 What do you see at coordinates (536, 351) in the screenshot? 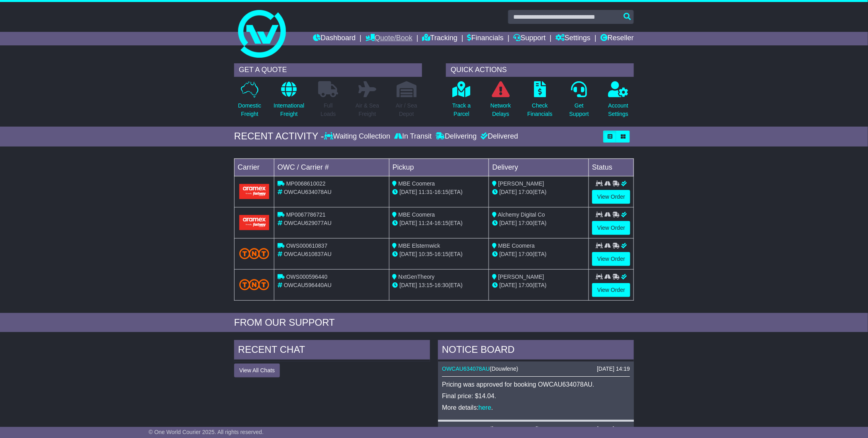
I see `div: NOTICE BOARD` at bounding box center [536, 351].